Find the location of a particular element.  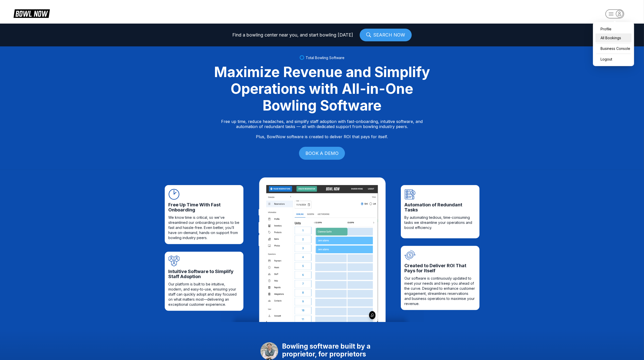

div: Profile is located at coordinates (613, 29).